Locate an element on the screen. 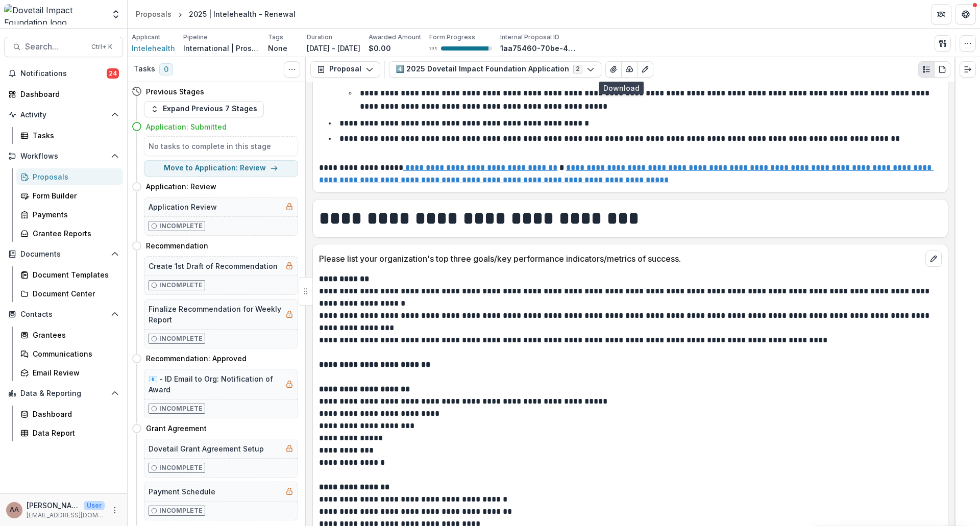 The width and height of the screenshot is (980, 526). span: Documents is located at coordinates (63, 254).